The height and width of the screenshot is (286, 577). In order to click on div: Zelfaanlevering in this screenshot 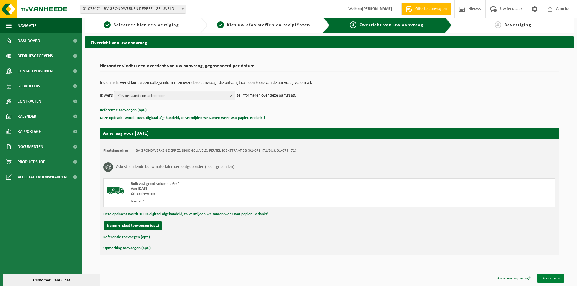, I will do `click(242, 194)`.